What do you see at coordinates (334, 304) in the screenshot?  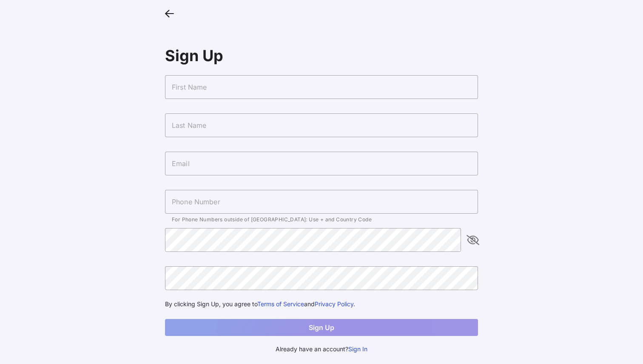 I see `a: Privacy Policy` at bounding box center [334, 304].